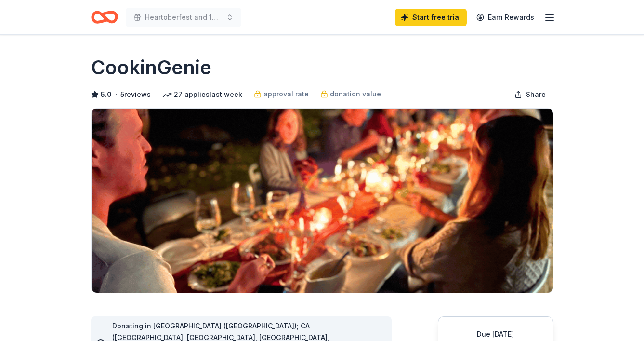  I want to click on div: 27 applies last week, so click(202, 95).